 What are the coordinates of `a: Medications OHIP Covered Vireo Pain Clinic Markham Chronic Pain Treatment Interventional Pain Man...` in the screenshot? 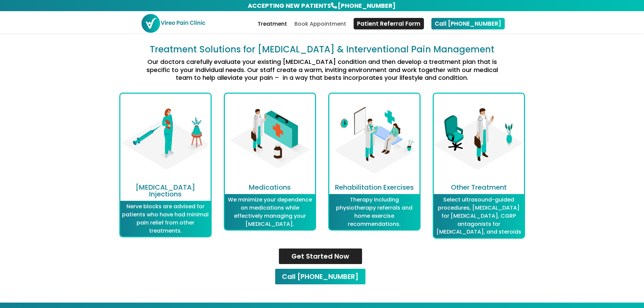 It's located at (270, 182).